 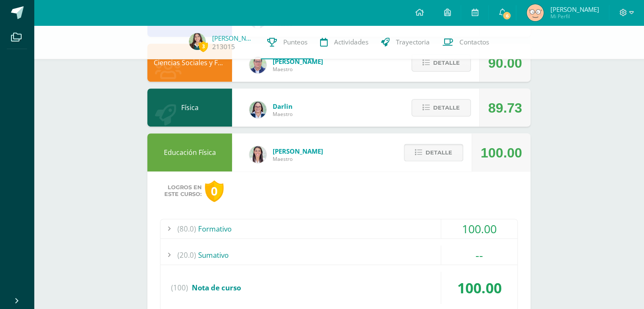 What do you see at coordinates (214, 191) in the screenshot?
I see `div: 0` at bounding box center [214, 191].